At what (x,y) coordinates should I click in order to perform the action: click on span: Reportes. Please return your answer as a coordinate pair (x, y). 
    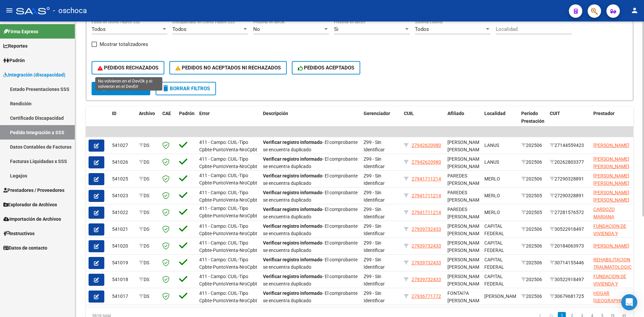
    Looking at the image, I should click on (15, 46).